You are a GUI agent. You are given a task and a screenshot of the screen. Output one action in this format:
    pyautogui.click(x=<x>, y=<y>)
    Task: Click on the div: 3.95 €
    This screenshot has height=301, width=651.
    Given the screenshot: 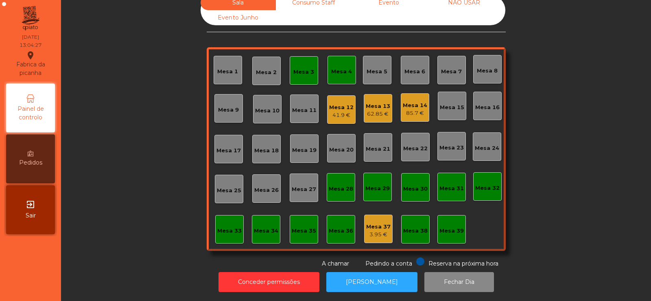 What is the action you would take?
    pyautogui.click(x=378, y=234)
    